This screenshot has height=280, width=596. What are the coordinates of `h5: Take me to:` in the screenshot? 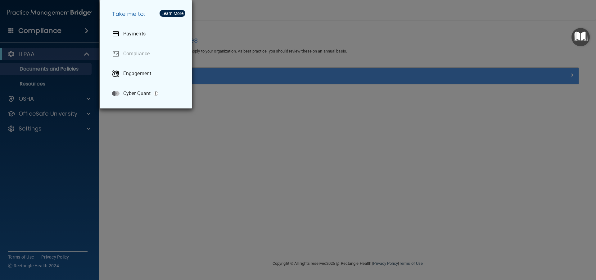 It's located at (147, 14).